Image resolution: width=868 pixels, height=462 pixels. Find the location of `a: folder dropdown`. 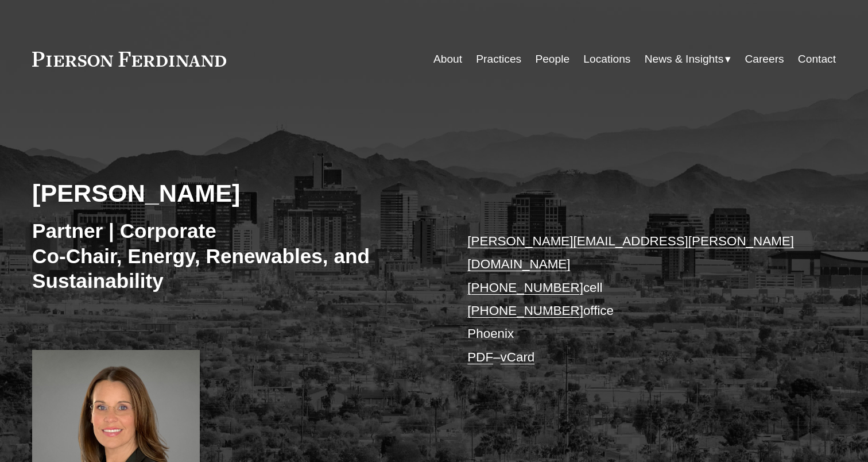

a: folder dropdown is located at coordinates (688, 59).